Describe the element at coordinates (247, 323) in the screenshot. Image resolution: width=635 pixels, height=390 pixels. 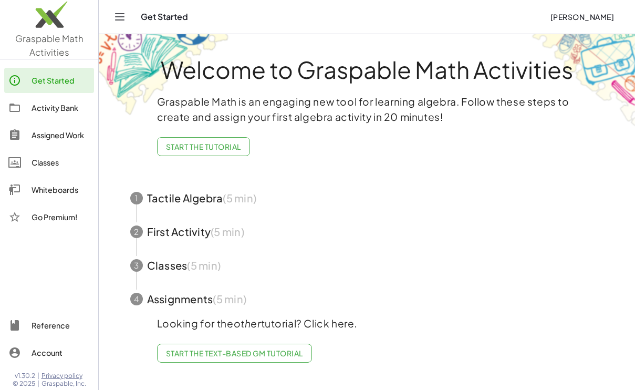
I see `em: other` at that location.